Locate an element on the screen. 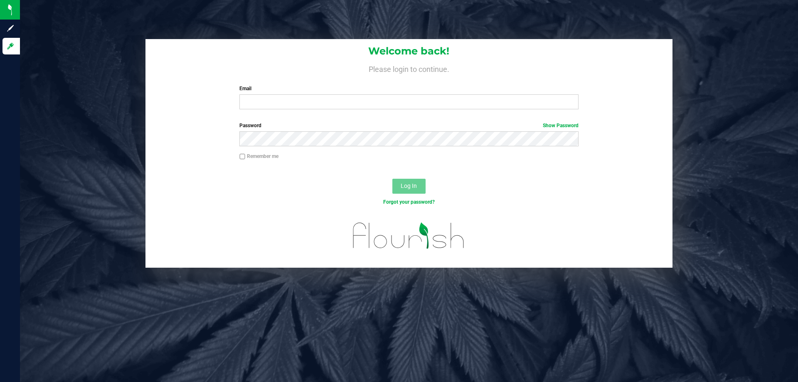 The height and width of the screenshot is (382, 798). h4: Please login to continue. is located at coordinates (409, 68).